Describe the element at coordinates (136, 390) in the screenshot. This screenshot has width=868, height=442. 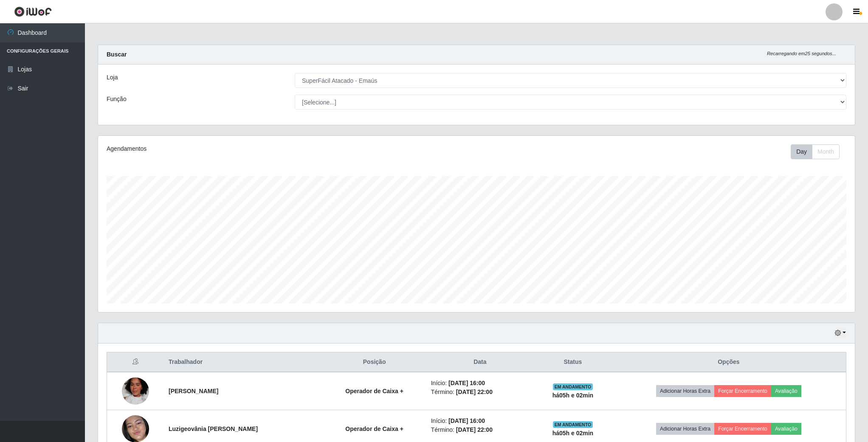
I see `img: 1742965437986.jpeg` at that location.